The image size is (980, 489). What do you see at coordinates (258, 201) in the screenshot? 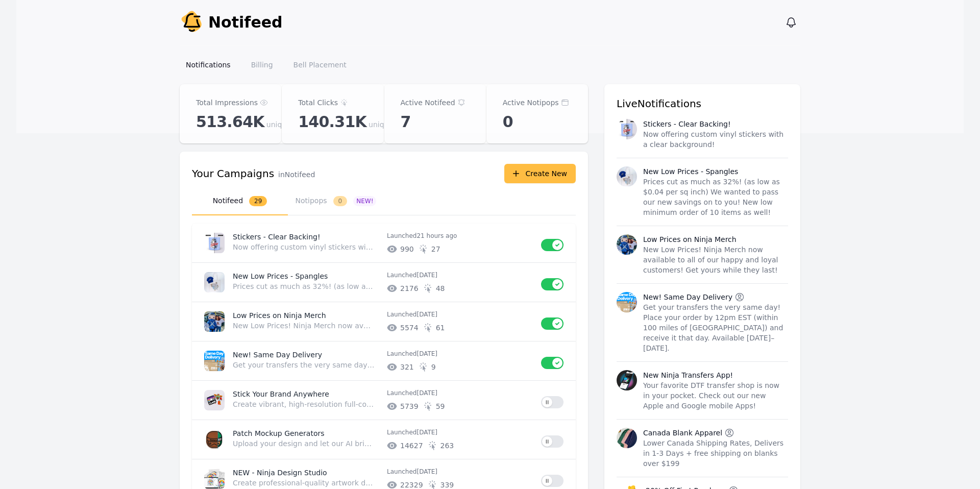
I see `span: 29` at bounding box center [258, 201].